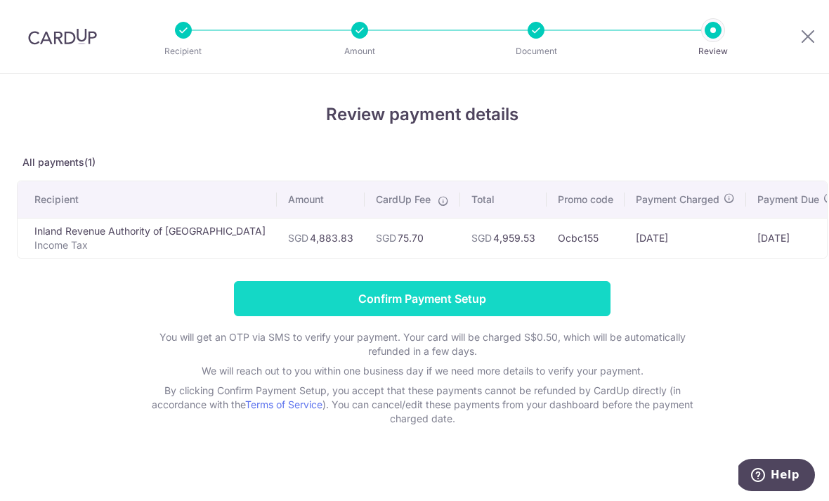 The width and height of the screenshot is (829, 501). I want to click on p: Recipient, so click(183, 51).